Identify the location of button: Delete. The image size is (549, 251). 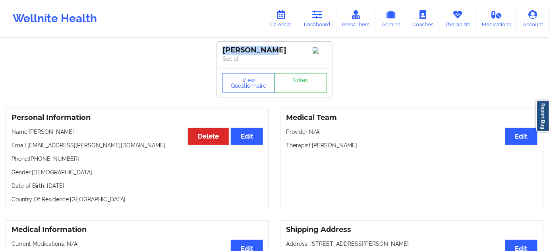
(208, 136).